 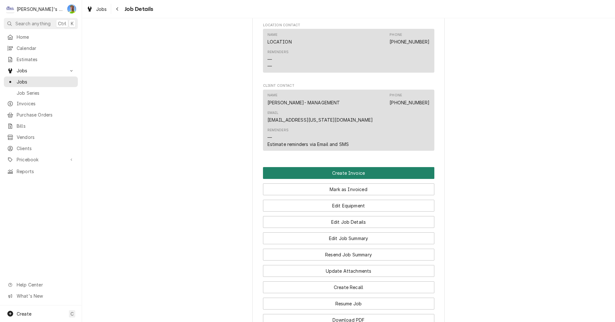 I want to click on button: Edit Equipment, so click(x=349, y=206).